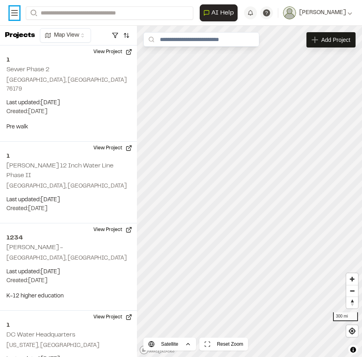 Image resolution: width=362 pixels, height=357 pixels. Describe the element at coordinates (68, 296) in the screenshot. I see `p: K-12 higher education` at that location.